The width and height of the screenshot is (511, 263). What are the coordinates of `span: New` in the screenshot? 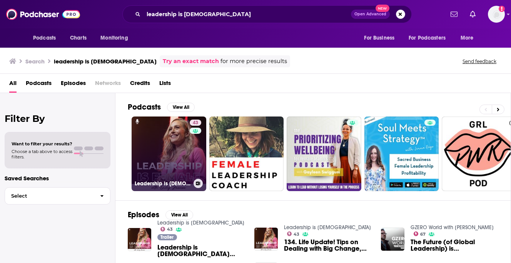 It's located at (382, 8).